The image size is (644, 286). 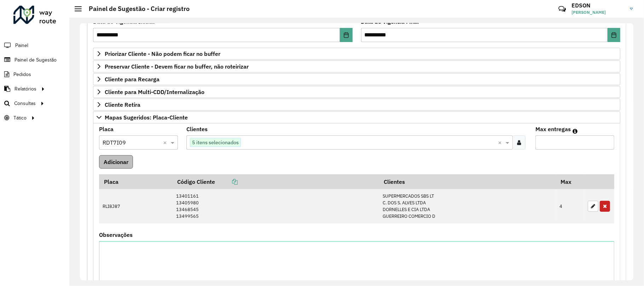 I want to click on a: Copiar, so click(x=226, y=182).